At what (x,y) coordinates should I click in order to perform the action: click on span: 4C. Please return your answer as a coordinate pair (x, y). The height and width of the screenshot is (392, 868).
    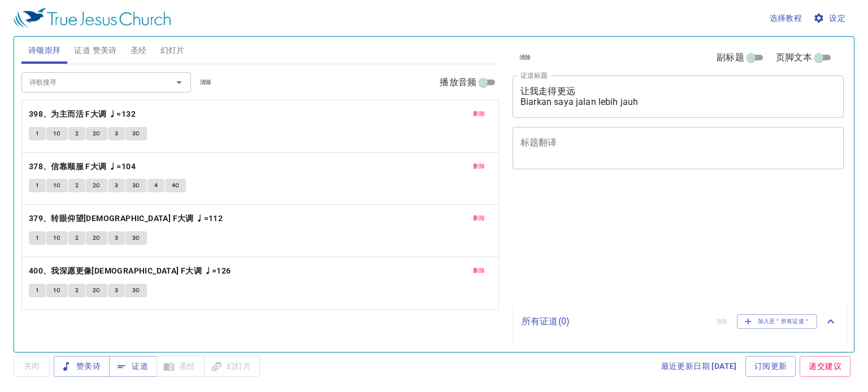
    Looking at the image, I should click on (176, 186).